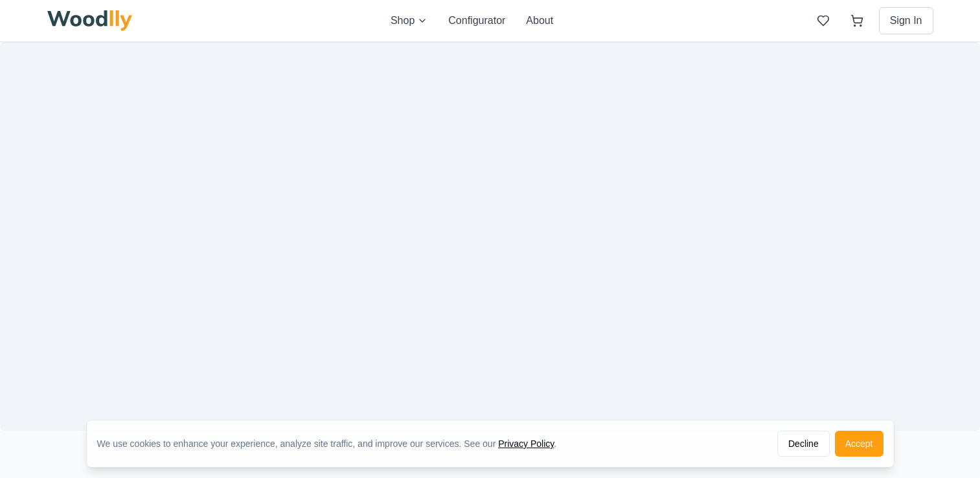 This screenshot has height=478, width=980. Describe the element at coordinates (409, 21) in the screenshot. I see `button: Shop` at that location.